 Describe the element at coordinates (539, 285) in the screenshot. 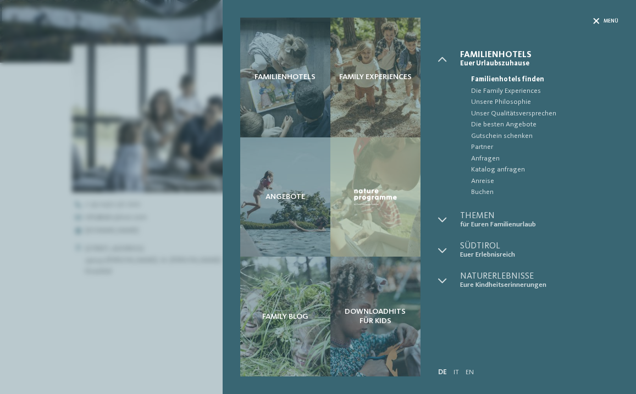

I see `span: Eure Kindheitserinnerungen` at that location.